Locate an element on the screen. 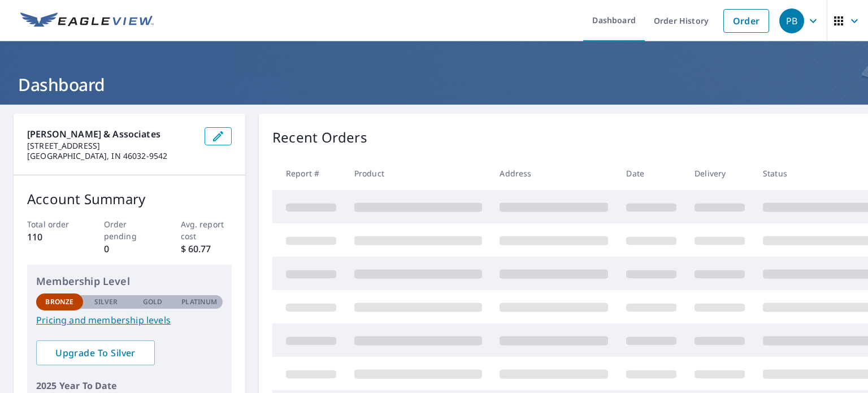 This screenshot has height=393, width=868. p: 0 is located at coordinates (130, 249).